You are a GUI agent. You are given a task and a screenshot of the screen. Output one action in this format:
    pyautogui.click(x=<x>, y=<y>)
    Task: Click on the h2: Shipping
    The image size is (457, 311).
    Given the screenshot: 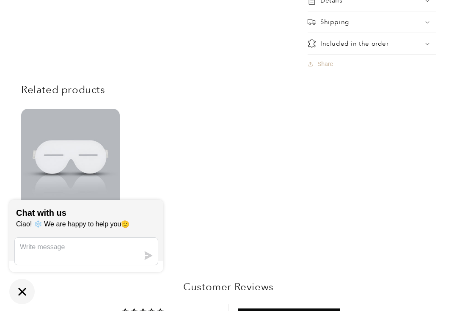 What is the action you would take?
    pyautogui.click(x=334, y=22)
    